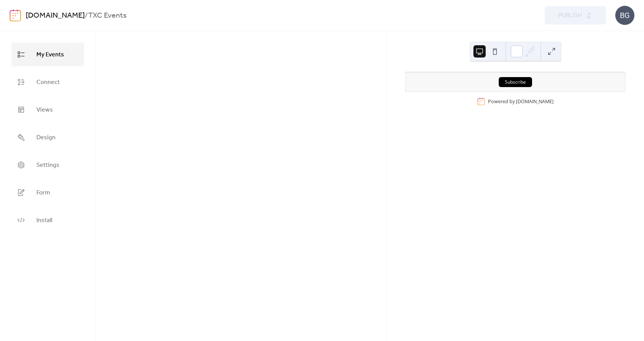  Describe the element at coordinates (521, 101) in the screenshot. I see `div: Powered by` at that location.